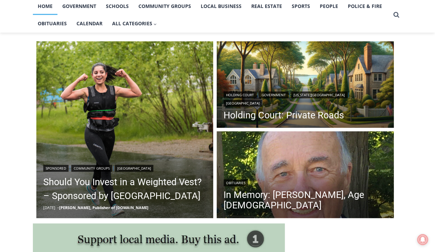 Image resolution: width=435 pixels, height=252 pixels. Describe the element at coordinates (240, 95) in the screenshot. I see `a: Holding Court` at that location.